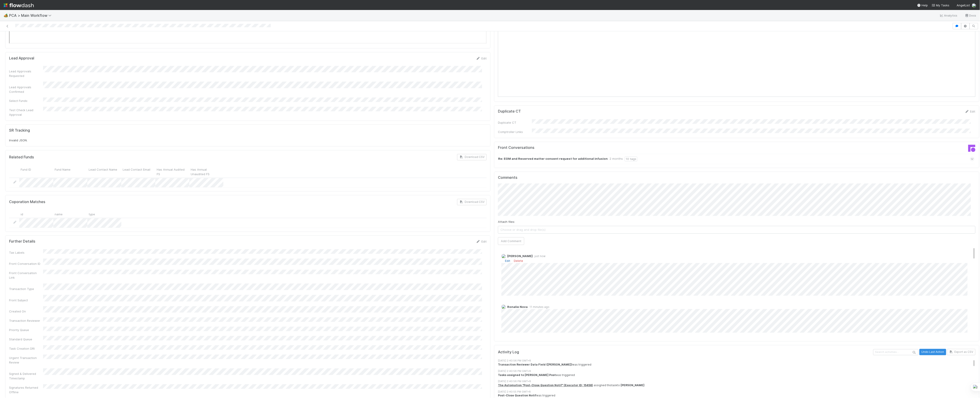 The height and width of the screenshot is (398, 980). What do you see at coordinates (26, 349) in the screenshot?
I see `div: Task Creation DRI` at bounding box center [26, 349].